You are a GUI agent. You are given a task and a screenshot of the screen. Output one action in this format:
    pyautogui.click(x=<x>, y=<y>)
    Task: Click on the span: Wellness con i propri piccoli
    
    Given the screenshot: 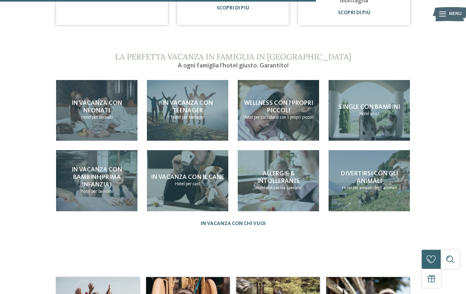 What is the action you would take?
    pyautogui.click(x=278, y=107)
    